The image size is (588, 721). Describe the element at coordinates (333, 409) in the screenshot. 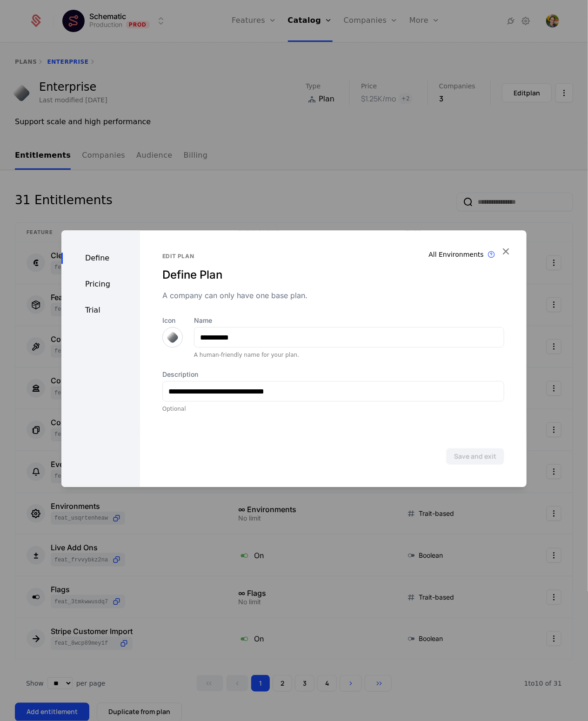

I see `div: Optional` at that location.